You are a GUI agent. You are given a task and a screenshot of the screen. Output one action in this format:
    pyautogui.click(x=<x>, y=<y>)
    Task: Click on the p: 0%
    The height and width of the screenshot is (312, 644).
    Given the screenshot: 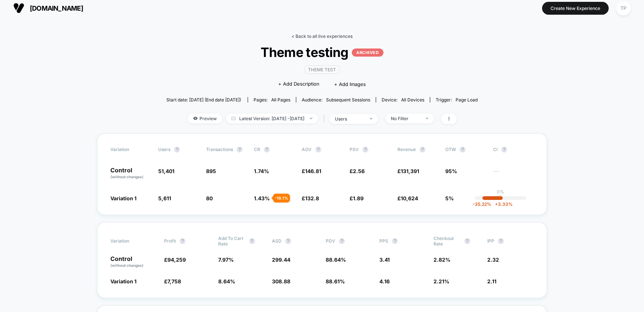 What is the action you would take?
    pyautogui.click(x=501, y=192)
    